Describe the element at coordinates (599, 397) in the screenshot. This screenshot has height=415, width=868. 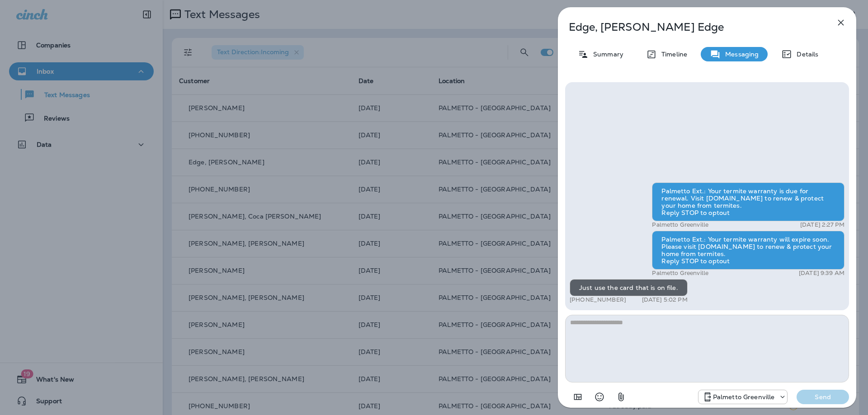
I see `button: Select an emoji` at that location.